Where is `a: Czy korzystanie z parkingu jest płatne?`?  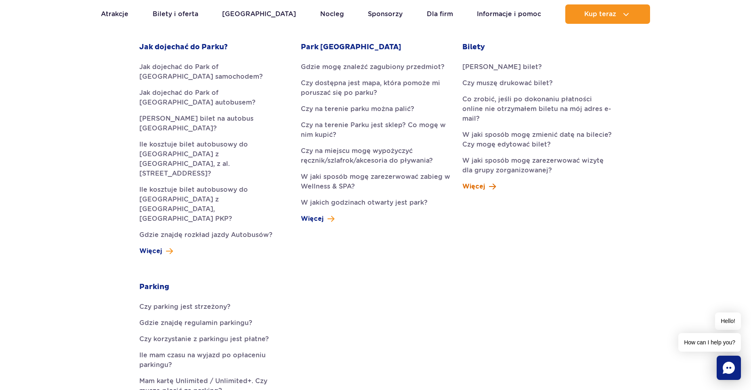 a: Czy korzystanie z parkingu jest płatne? is located at coordinates (214, 339).